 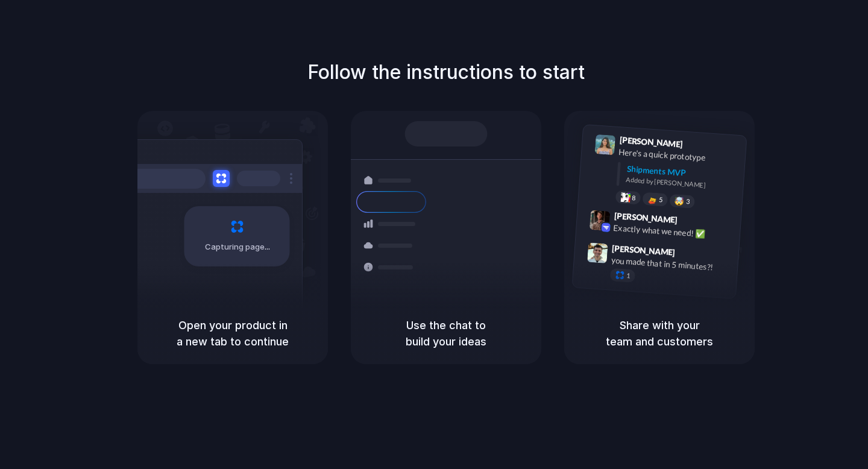 I want to click on span: 8, so click(x=633, y=197).